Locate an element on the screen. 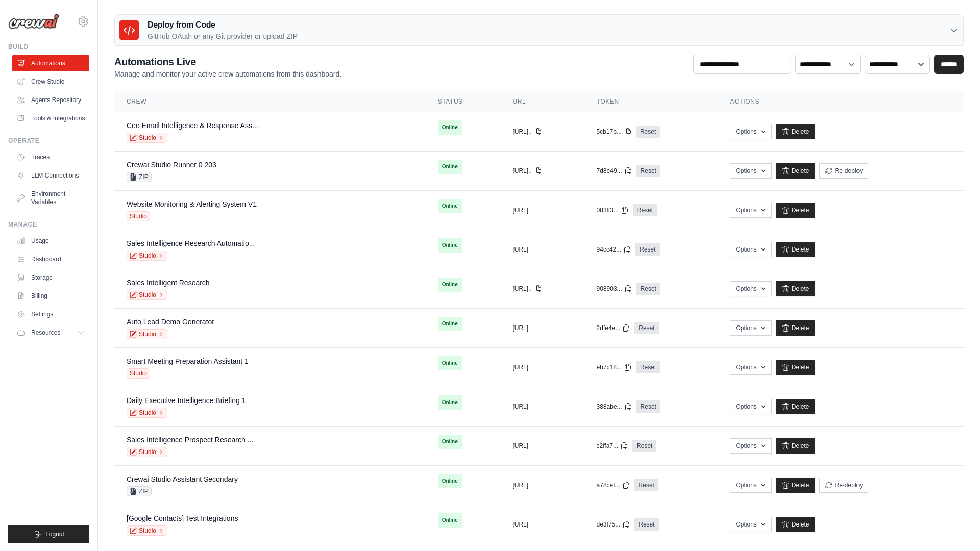  button: eb7c18... is located at coordinates (614, 368).